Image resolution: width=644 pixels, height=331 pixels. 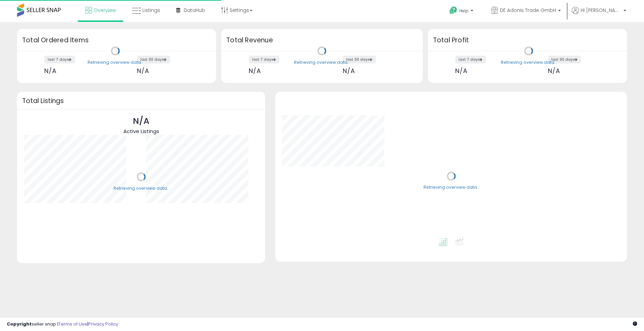 I want to click on span: DE Adonis Trade GmbH, so click(x=528, y=10).